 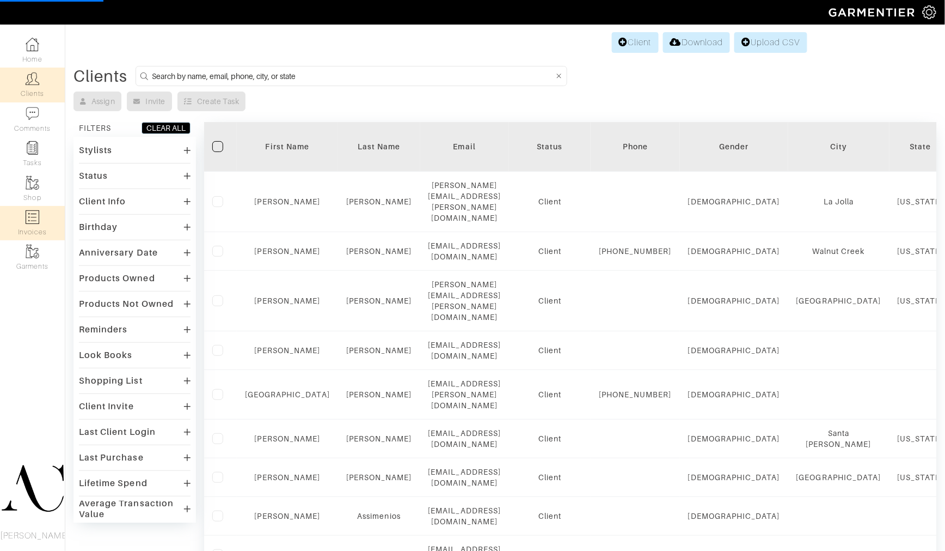 What do you see at coordinates (111, 381) in the screenshot?
I see `div: Shopping List` at bounding box center [111, 381].